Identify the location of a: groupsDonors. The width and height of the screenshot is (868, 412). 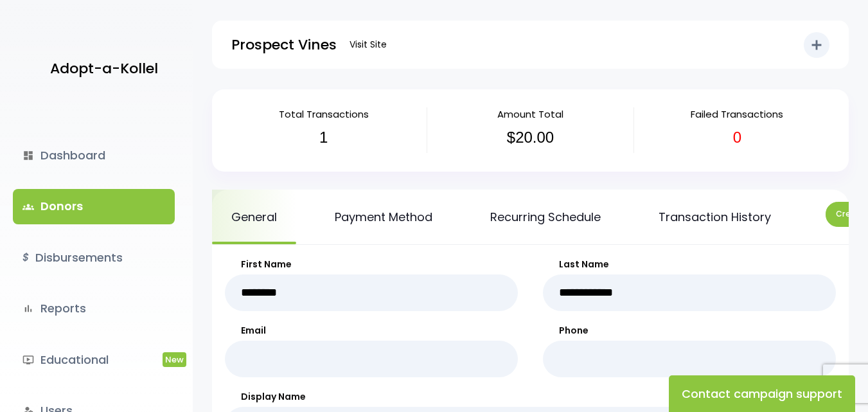
(94, 206).